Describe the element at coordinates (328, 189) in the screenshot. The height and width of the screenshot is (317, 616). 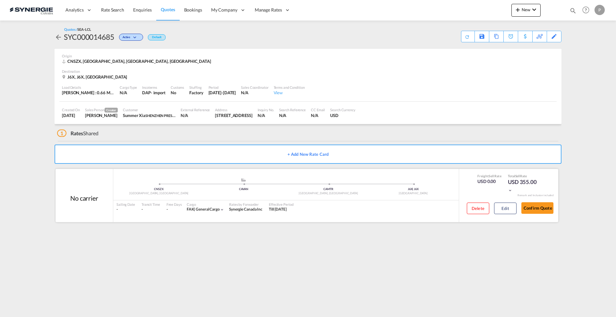
I see `div: CAMTR` at that location.